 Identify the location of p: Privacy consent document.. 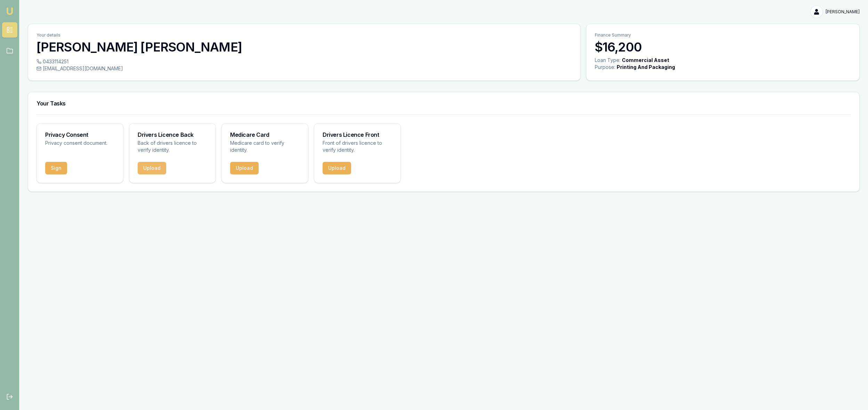
(80, 143).